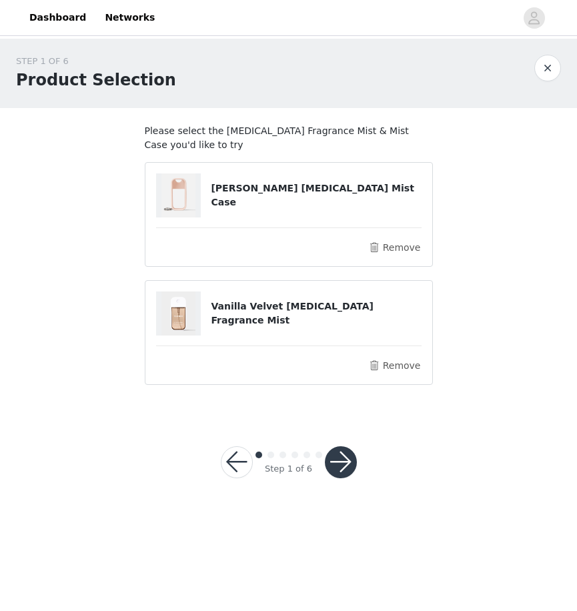 This screenshot has height=611, width=577. I want to click on img: Rosy White Body & Hair Mist Case, so click(178, 195).